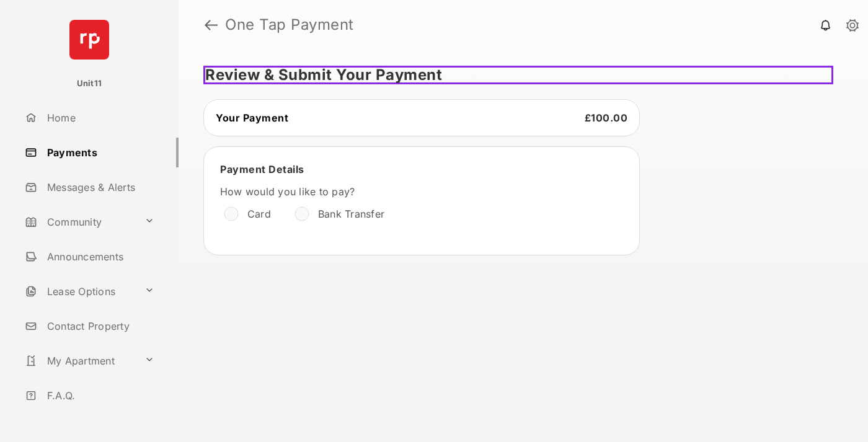  I want to click on label: How would you like to pay?, so click(406, 191).